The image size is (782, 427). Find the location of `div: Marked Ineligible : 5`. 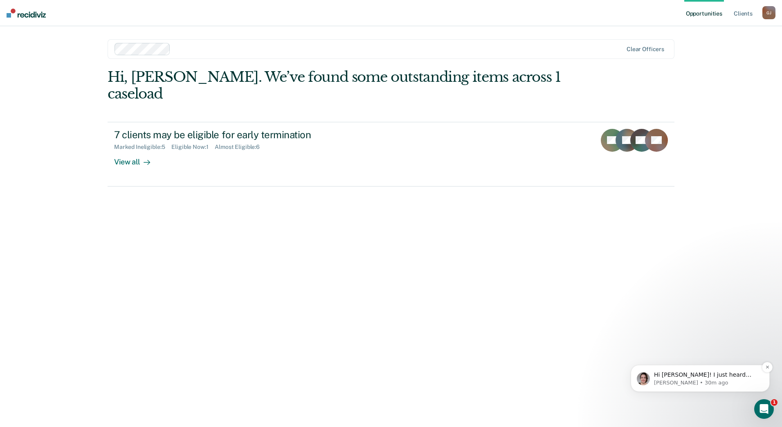

div: Marked Ineligible : 5 is located at coordinates (143, 147).